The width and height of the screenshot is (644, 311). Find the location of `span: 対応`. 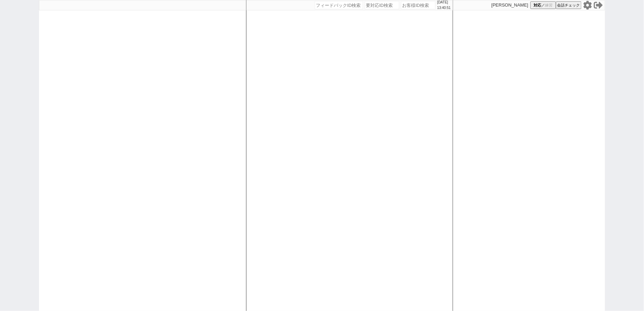

span: 対応 is located at coordinates (538, 5).